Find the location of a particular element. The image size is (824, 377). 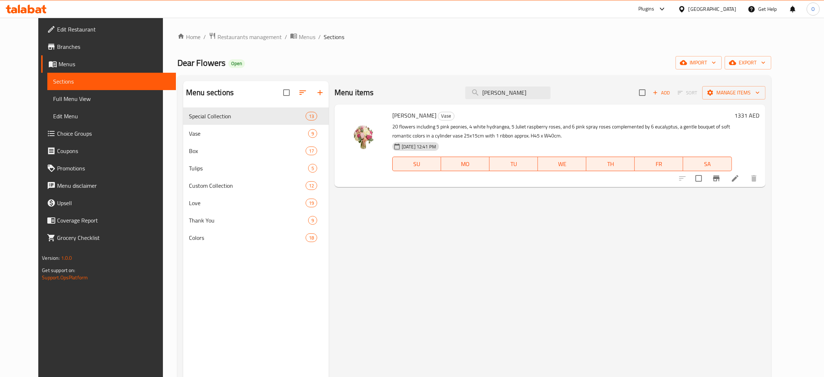

div: Vase9 is located at coordinates (256, 133).